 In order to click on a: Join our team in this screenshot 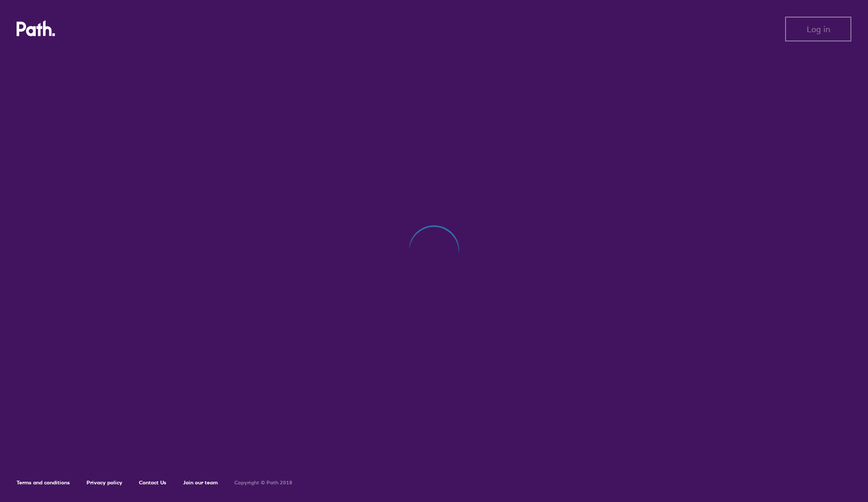, I will do `click(200, 483)`.